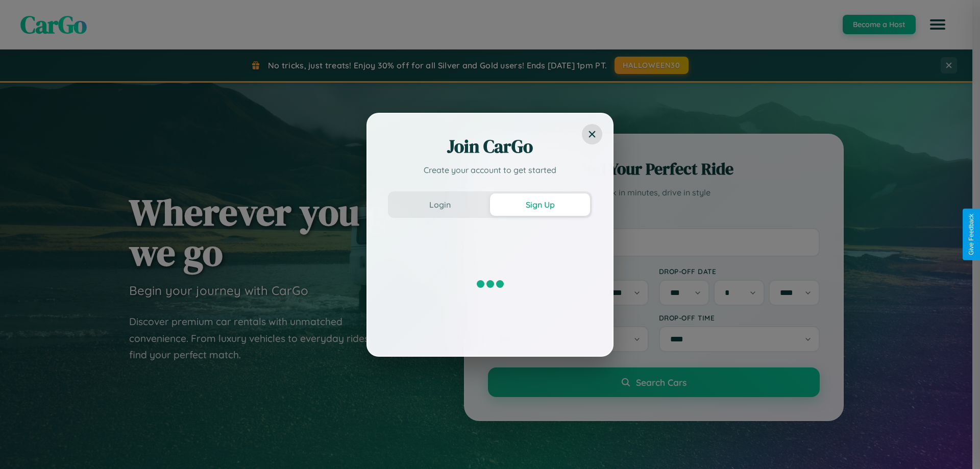 The image size is (980, 469). I want to click on button: Sign Up, so click(540, 205).